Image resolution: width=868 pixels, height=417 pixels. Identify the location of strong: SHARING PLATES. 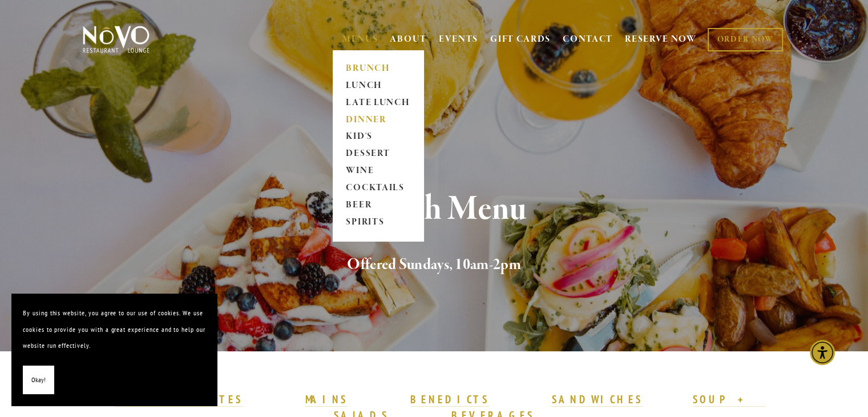
(179, 400).